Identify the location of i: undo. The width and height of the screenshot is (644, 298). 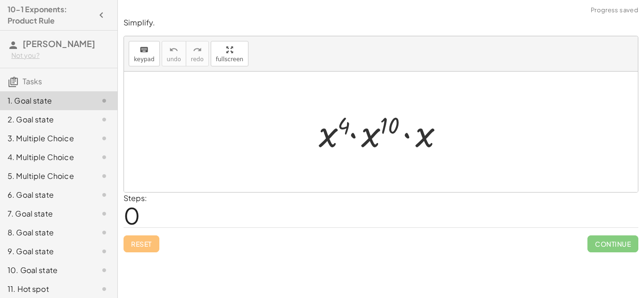
(174, 50).